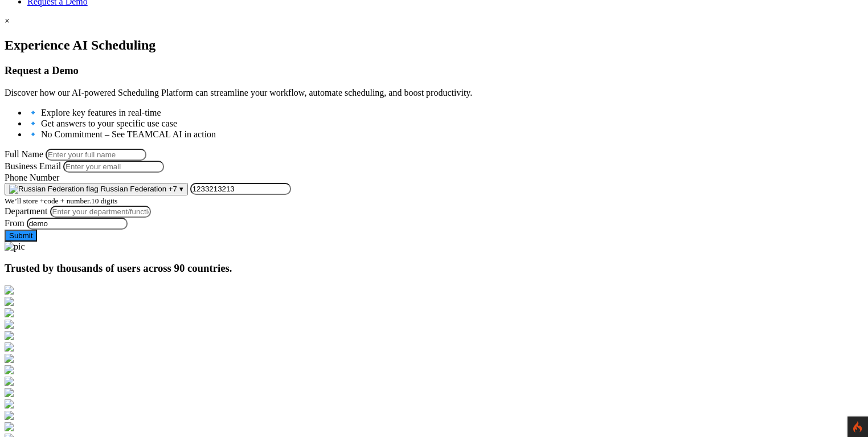 The width and height of the screenshot is (868, 437). Describe the element at coordinates (434, 71) in the screenshot. I see `h3: Request a Demo` at that location.